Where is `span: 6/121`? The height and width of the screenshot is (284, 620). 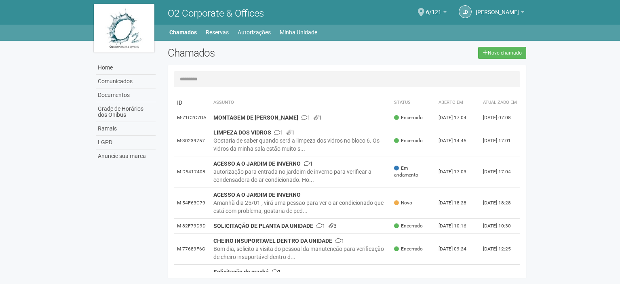 span: 6/121 is located at coordinates (434, 8).